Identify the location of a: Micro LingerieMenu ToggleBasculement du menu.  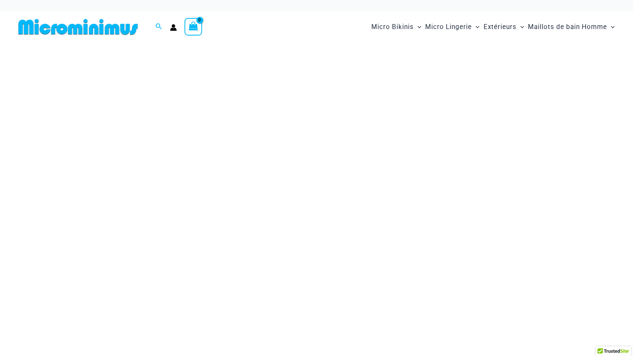
(453, 27).